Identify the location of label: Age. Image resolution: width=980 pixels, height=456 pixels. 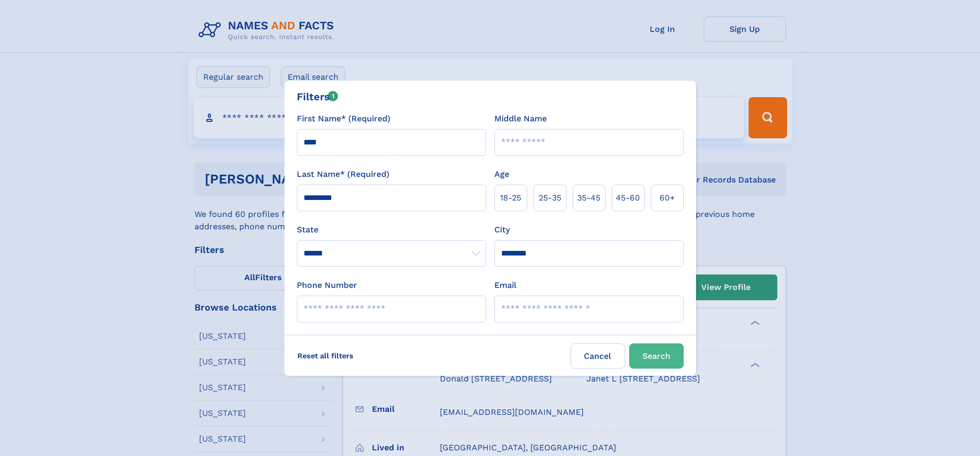
(502, 174).